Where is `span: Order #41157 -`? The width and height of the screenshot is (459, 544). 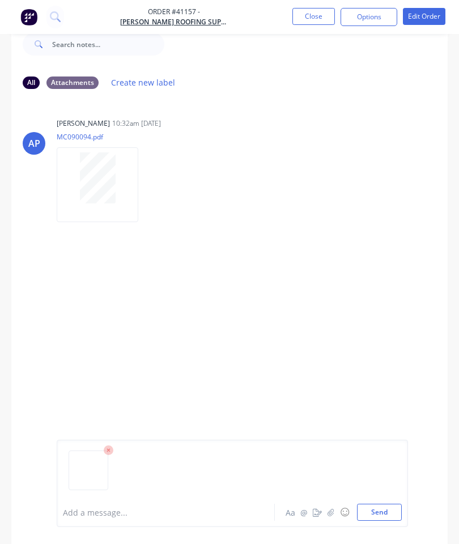
span: Order #41157 - is located at coordinates (174, 12).